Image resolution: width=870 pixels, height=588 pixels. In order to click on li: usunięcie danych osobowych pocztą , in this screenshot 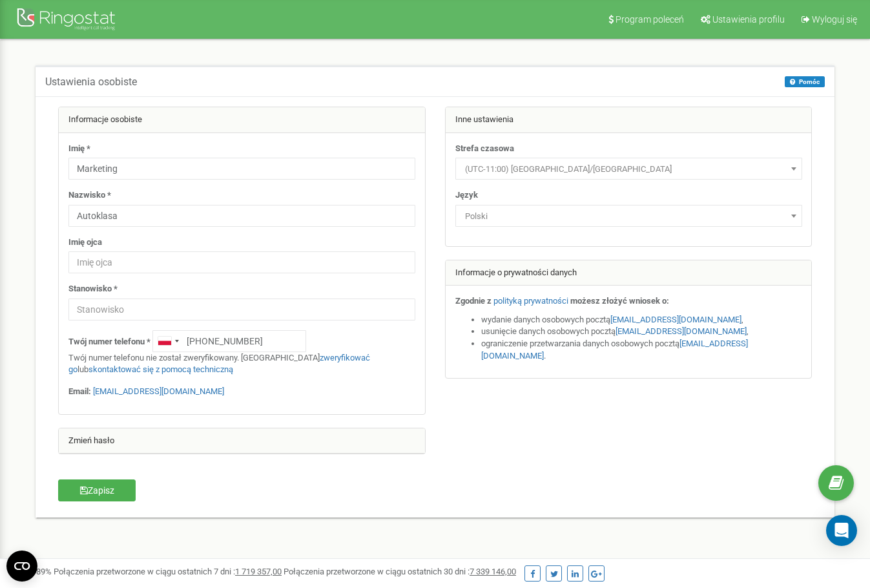, I will do `click(641, 331)`.